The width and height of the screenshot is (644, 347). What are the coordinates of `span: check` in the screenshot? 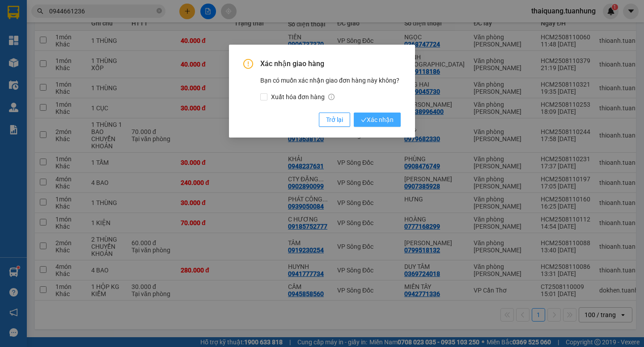 It's located at (363, 120).